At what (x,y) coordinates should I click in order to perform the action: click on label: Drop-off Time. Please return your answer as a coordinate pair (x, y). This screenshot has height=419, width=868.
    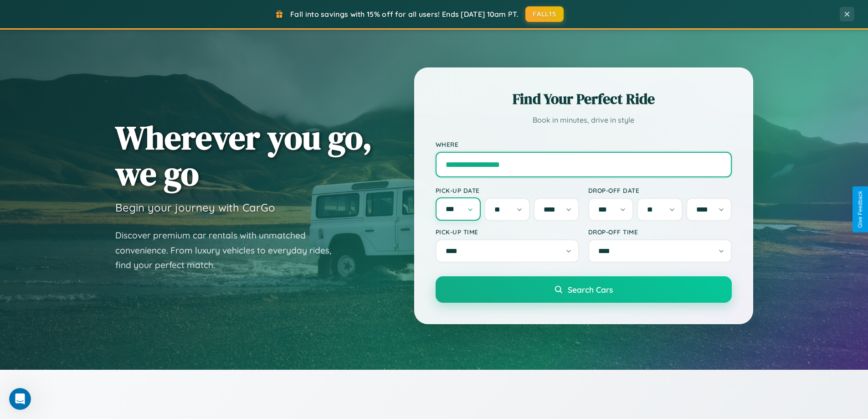
    Looking at the image, I should click on (660, 232).